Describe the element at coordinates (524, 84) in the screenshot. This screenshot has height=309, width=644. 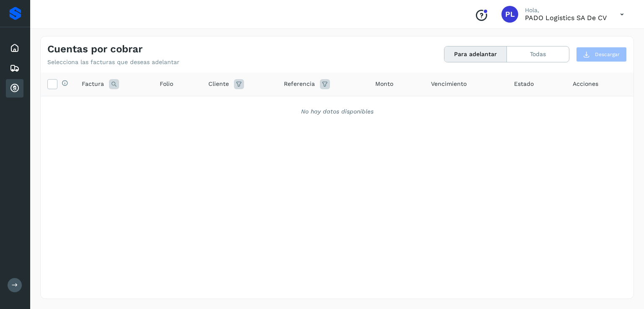
I see `span: Estado` at that location.